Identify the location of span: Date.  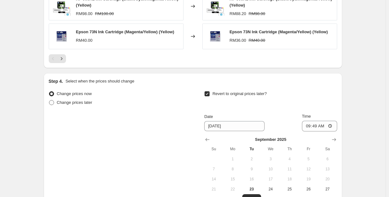
(208, 117).